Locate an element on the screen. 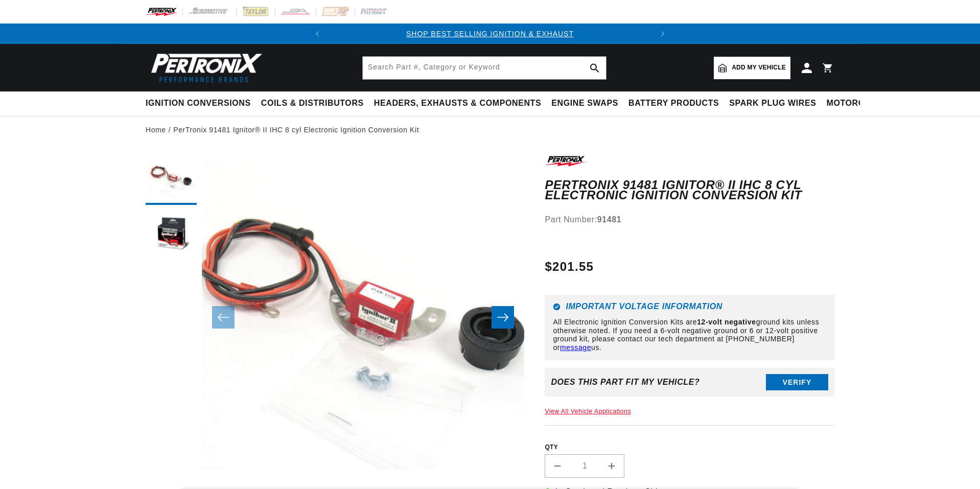  span: Battery Products is located at coordinates (673, 104).